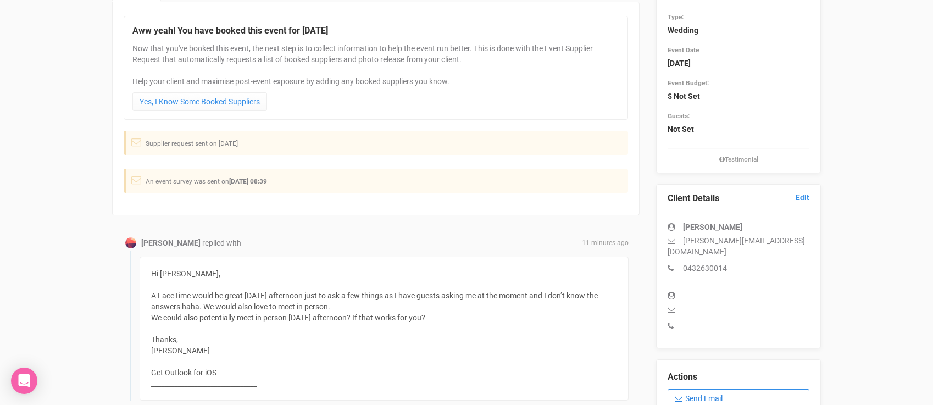 The image size is (933, 405). I want to click on small: Testimonial, so click(738, 159).